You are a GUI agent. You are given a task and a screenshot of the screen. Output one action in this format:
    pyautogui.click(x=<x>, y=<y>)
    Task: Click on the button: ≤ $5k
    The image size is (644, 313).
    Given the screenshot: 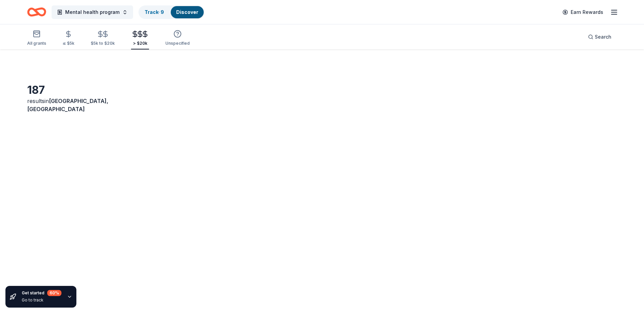 What is the action you would take?
    pyautogui.click(x=68, y=38)
    